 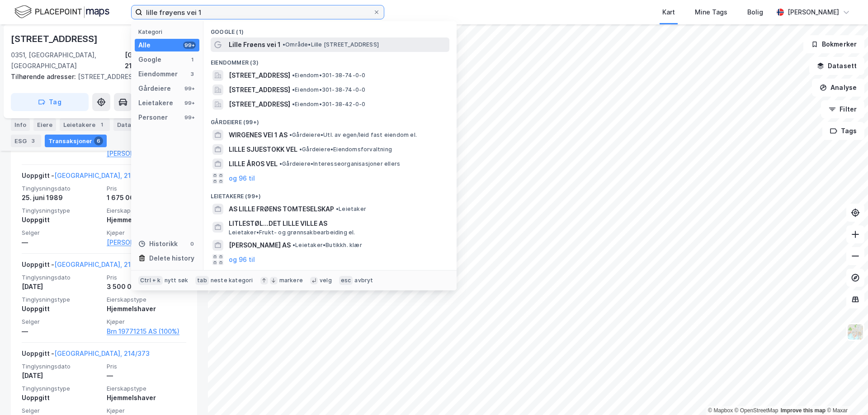 I want to click on span: Eiendom • 301-38-42-0-0, so click(x=329, y=104).